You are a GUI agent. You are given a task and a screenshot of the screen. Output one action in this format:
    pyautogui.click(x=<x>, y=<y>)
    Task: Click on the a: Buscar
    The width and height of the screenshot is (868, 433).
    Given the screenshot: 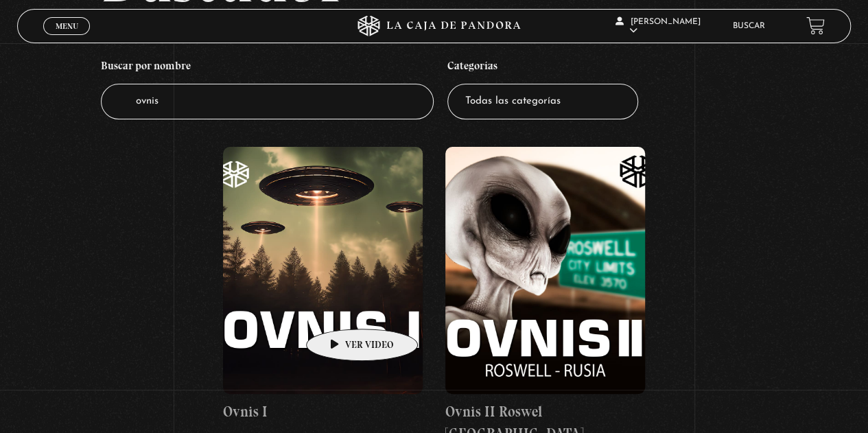 What is the action you would take?
    pyautogui.click(x=748, y=26)
    